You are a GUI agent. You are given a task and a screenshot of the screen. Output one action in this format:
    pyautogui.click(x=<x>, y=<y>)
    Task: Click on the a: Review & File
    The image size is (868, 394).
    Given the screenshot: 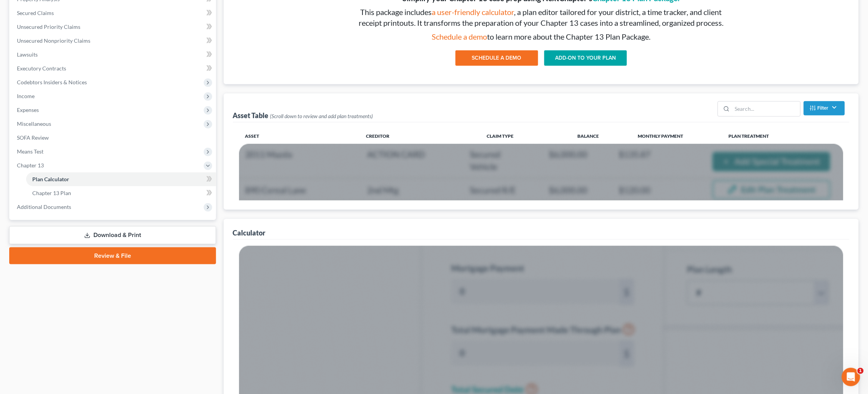 What is the action you would take?
    pyautogui.click(x=112, y=255)
    